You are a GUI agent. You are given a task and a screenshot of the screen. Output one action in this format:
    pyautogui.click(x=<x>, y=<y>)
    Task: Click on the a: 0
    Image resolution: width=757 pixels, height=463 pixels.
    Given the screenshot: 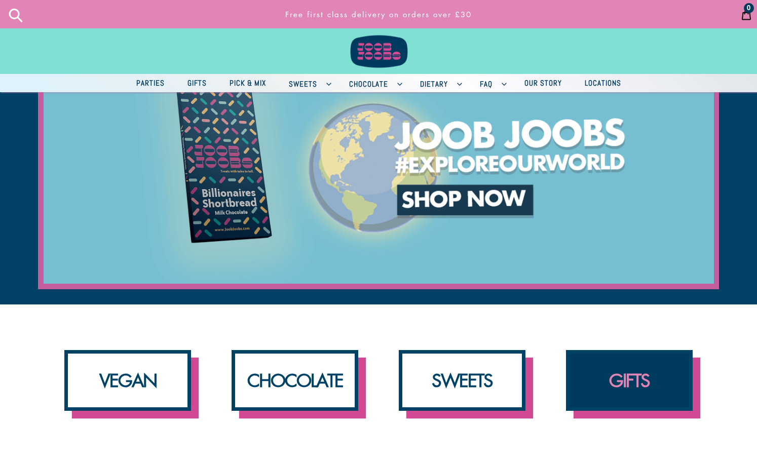 What is the action you would take?
    pyautogui.click(x=746, y=14)
    